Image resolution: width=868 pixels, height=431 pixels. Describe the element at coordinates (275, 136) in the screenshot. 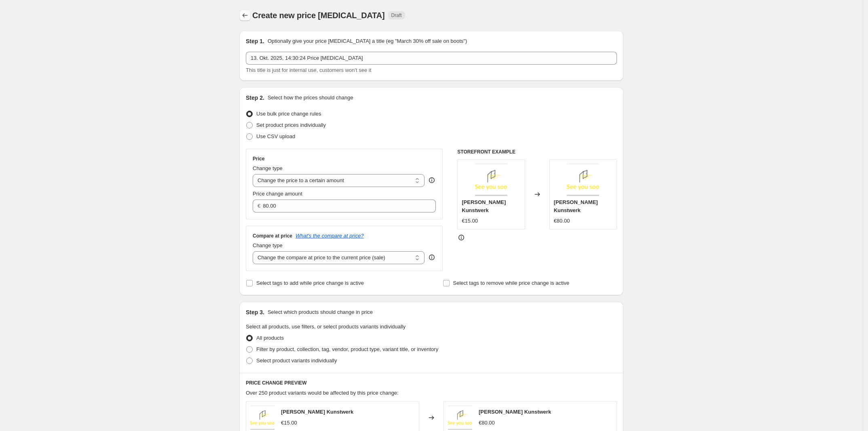

I see `span: Use CSV upload` at that location.